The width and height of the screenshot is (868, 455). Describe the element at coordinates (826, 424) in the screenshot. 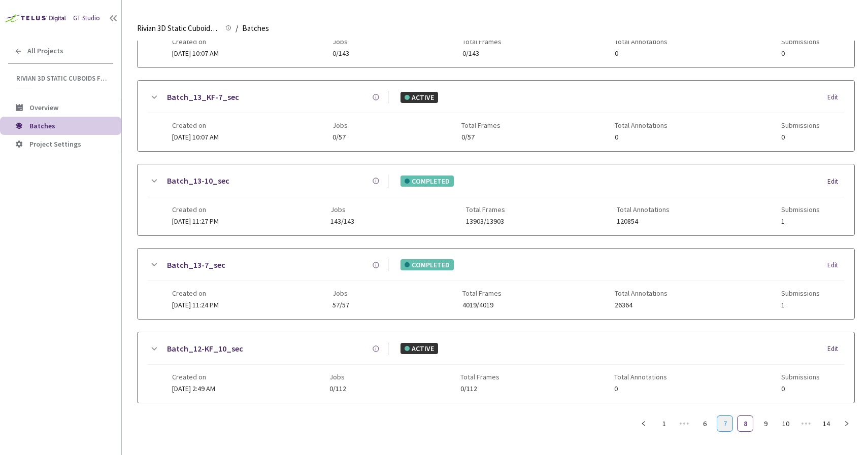

I see `li: 14` at that location.